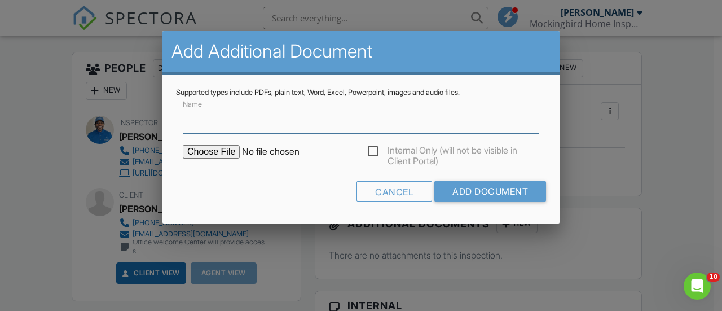 The width and height of the screenshot is (722, 311). What do you see at coordinates (454, 152) in the screenshot?
I see `label: Internal Only (will not be visible in Client Portal)` at bounding box center [454, 152].